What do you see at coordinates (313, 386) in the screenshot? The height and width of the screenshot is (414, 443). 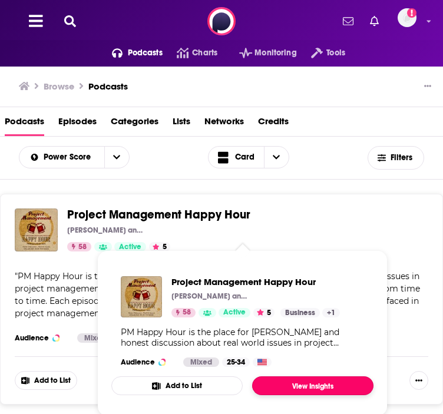 I see `a: View Insights` at bounding box center [313, 386].